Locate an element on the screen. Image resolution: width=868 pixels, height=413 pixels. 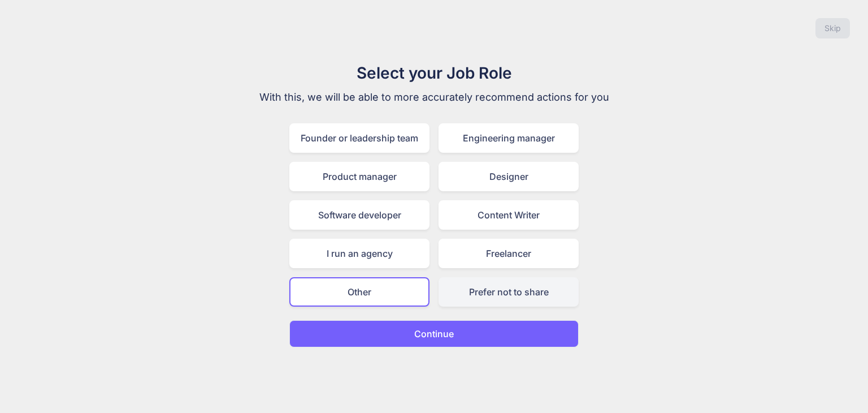
h1: Select your Job Role is located at coordinates (434, 73).